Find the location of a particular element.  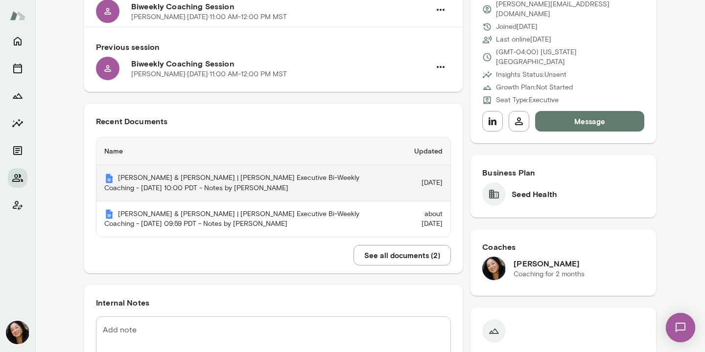

p: Seat Type: Executive is located at coordinates (527, 100).